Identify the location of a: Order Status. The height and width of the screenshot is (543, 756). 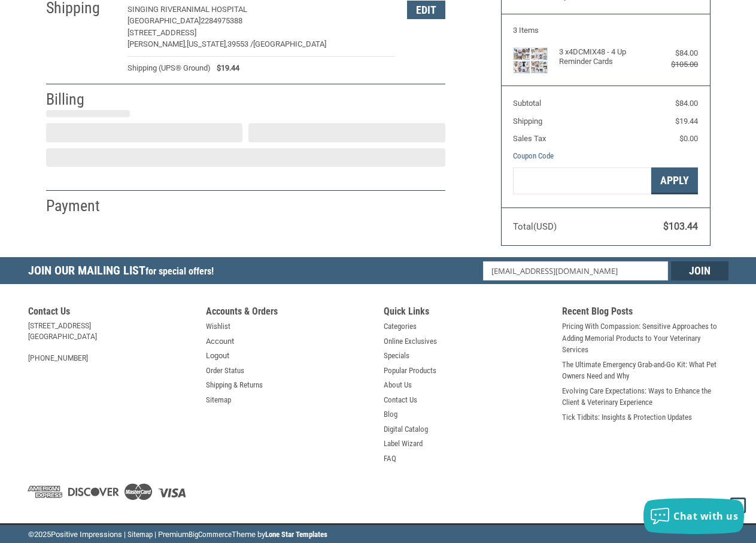
(225, 371).